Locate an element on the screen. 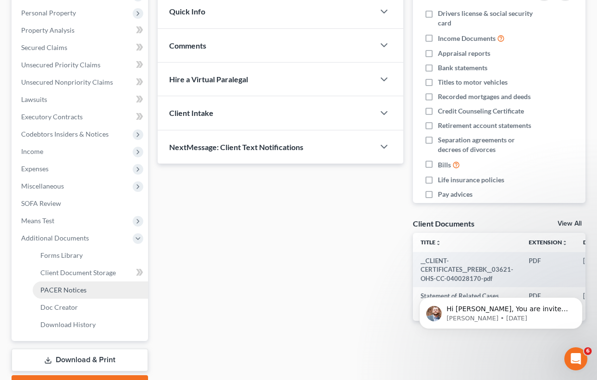 The width and height of the screenshot is (597, 380). span: Separation agreements or decrees of divorces is located at coordinates (486, 145).